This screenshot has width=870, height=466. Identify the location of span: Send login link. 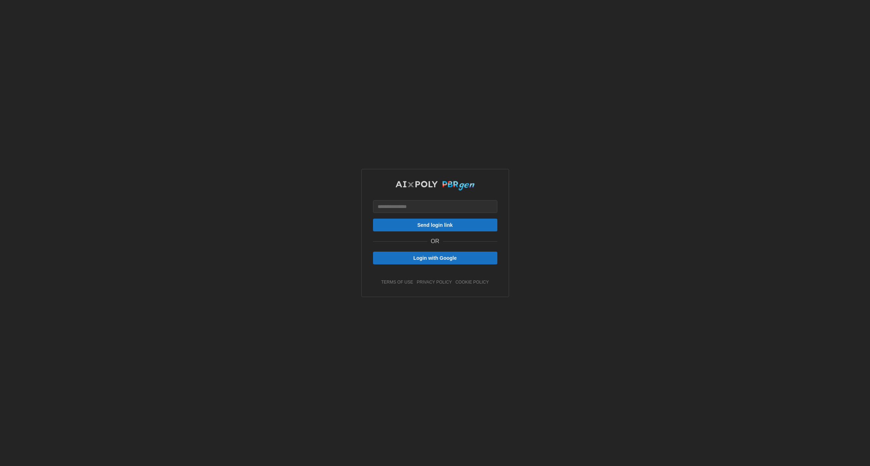
(435, 225).